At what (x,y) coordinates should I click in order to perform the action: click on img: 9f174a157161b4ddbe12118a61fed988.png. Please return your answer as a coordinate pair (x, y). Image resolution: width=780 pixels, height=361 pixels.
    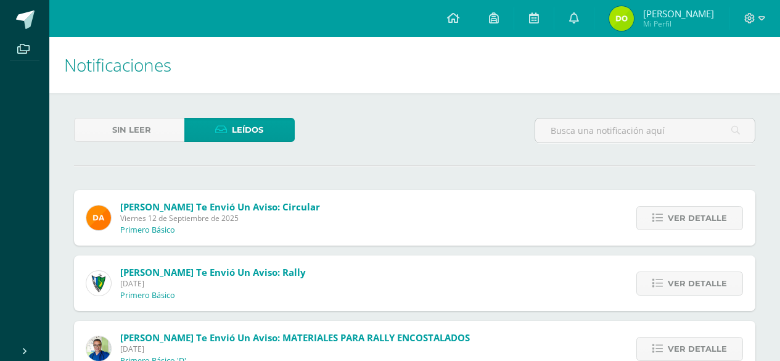
    Looking at the image, I should click on (99, 283).